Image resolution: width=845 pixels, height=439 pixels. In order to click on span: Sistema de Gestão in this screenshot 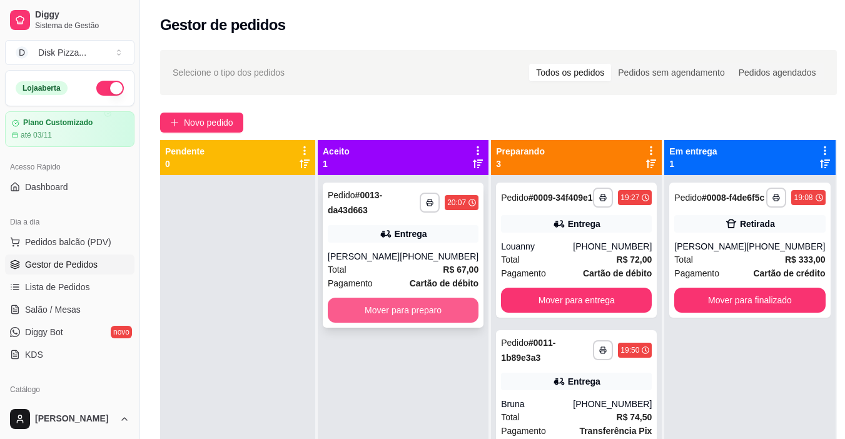, I will do `click(82, 26)`.